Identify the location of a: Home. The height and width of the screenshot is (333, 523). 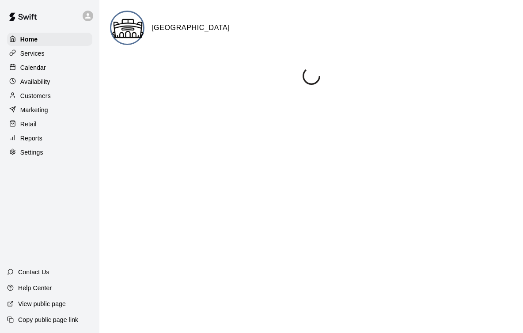
(49, 39).